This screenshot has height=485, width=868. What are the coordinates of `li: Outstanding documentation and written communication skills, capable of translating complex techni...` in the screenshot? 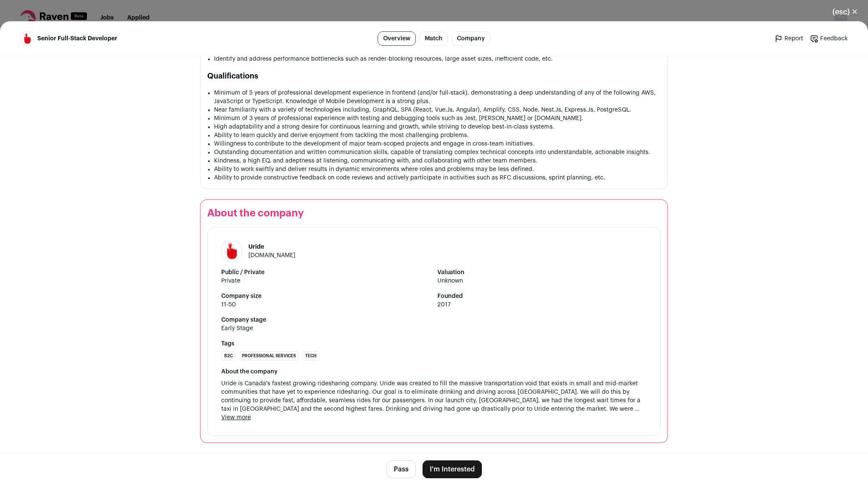 It's located at (437, 152).